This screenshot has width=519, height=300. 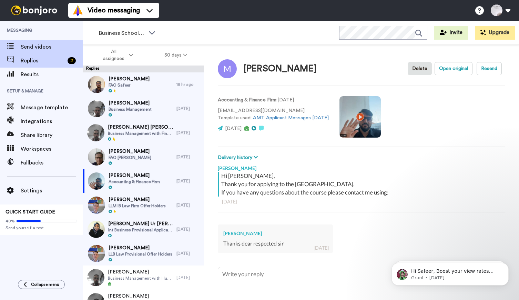 What do you see at coordinates (140, 278) in the screenshot?
I see `span: Business Management with Human Resource Management` at bounding box center [140, 278].